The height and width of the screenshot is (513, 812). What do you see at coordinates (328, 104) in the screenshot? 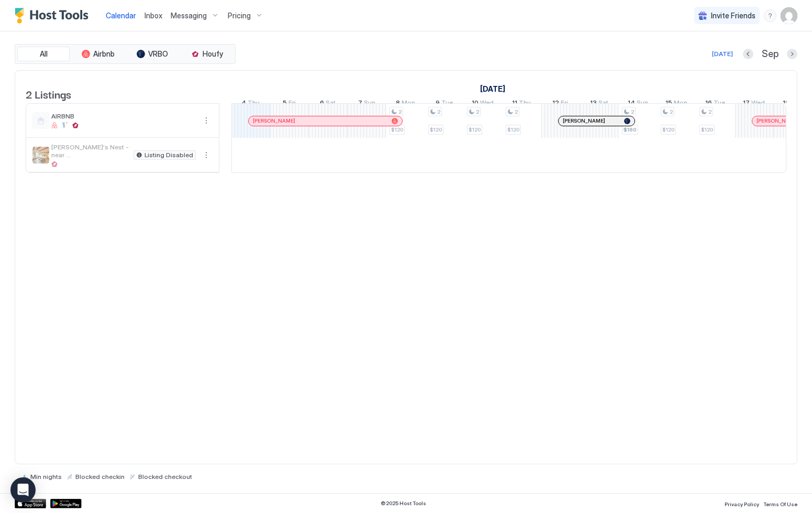
I see `a: September 6, 2025` at bounding box center [328, 104].